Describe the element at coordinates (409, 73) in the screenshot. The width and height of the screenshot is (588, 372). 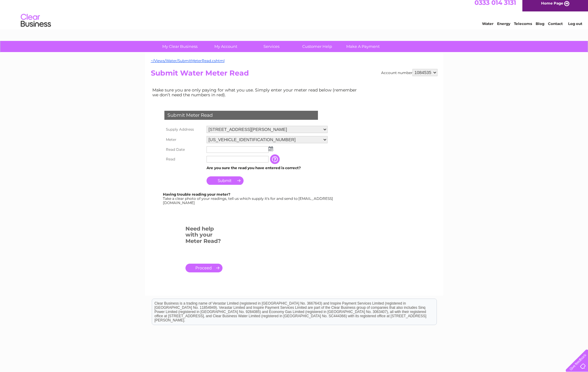
I see `div: Account number` at that location.